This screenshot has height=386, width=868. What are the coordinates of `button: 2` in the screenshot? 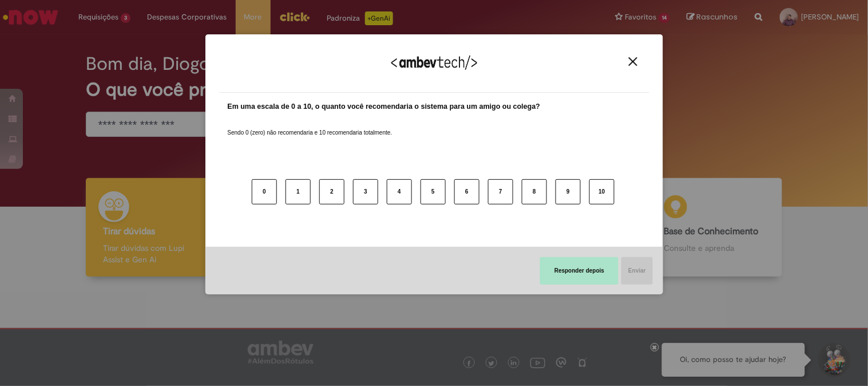 It's located at (331, 192).